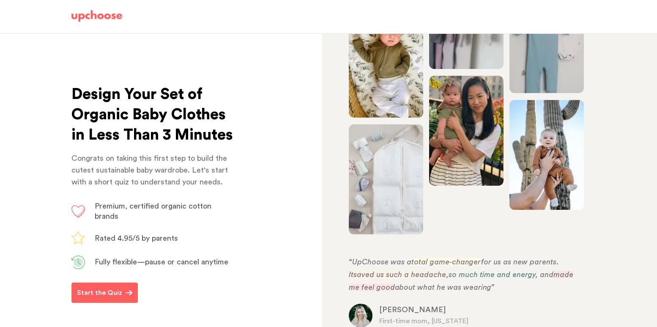 The image size is (657, 327). I want to click on img: Overall rating 4.9, so click(78, 238).